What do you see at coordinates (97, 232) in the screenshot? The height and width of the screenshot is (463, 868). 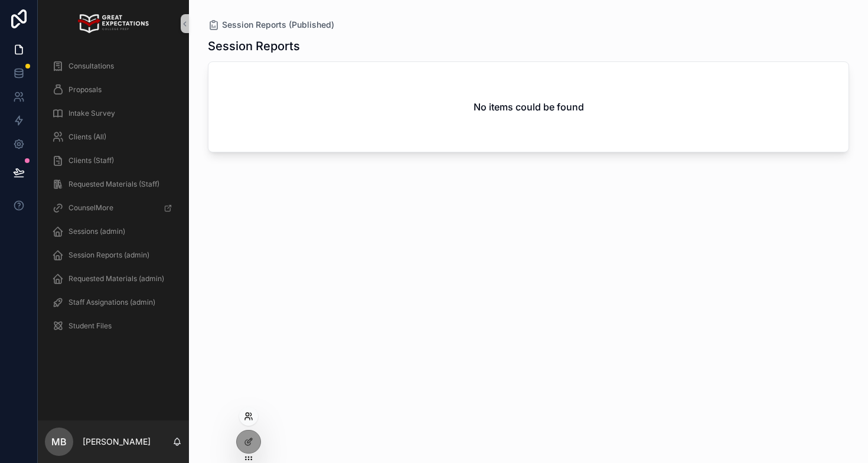 I see `span: Sessions (admin)` at bounding box center [97, 232].